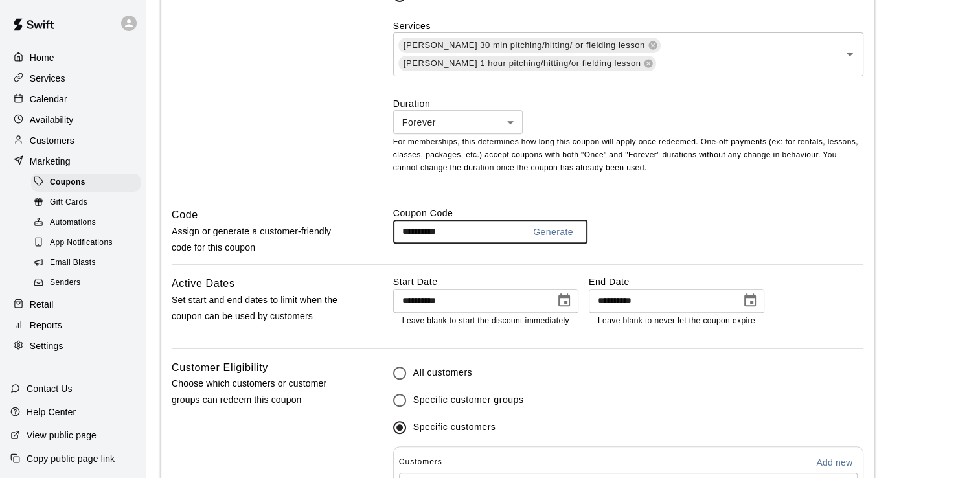 This screenshot has width=980, height=478. What do you see at coordinates (412, 26) in the screenshot?
I see `label: Services` at bounding box center [412, 26].